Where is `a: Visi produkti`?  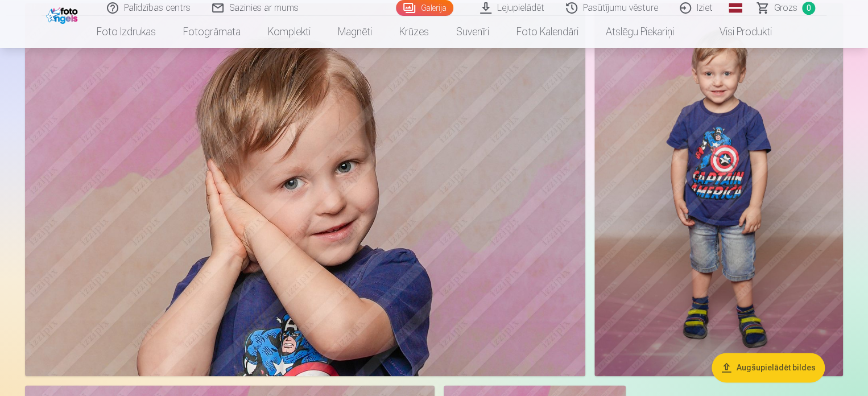
a: Visi produkti is located at coordinates (737, 32).